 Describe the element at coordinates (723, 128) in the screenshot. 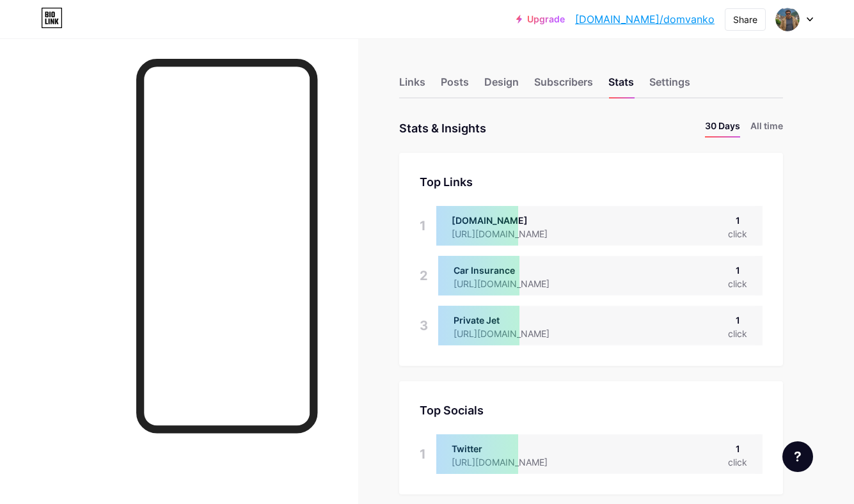

I see `li: 30 Days` at that location.